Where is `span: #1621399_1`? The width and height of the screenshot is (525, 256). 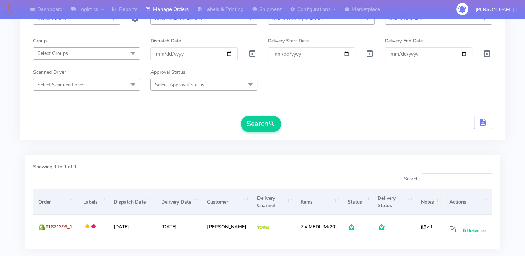
span: #1621399_1 is located at coordinates (59, 227).